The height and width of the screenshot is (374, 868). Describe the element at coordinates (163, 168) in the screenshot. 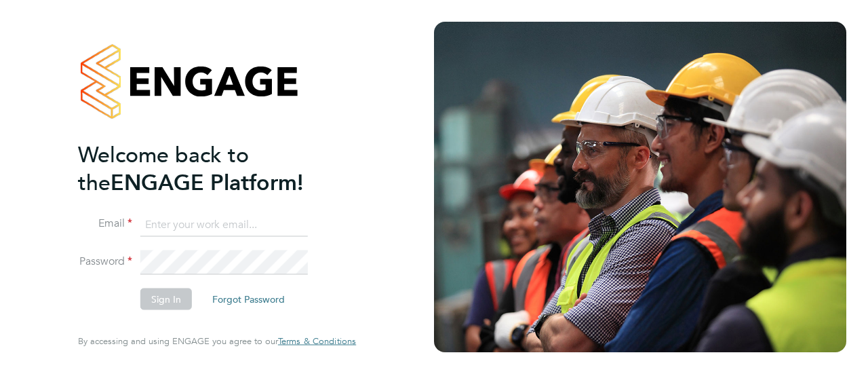

I see `span: Welcome back to the` at that location.